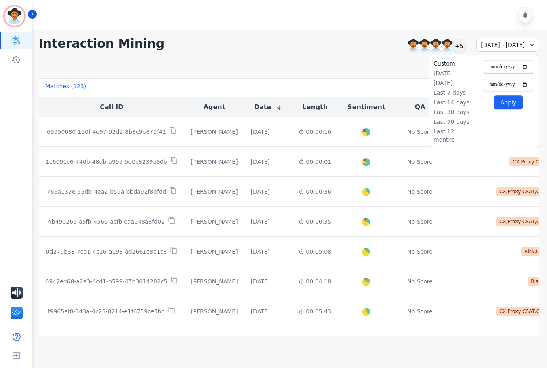  I want to click on li: Custom, so click(454, 63).